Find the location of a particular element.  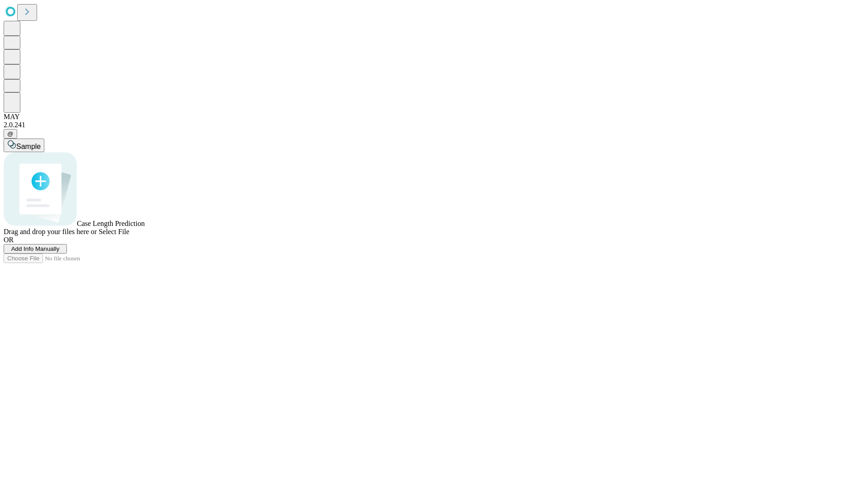

button: Sample is located at coordinates (24, 145).